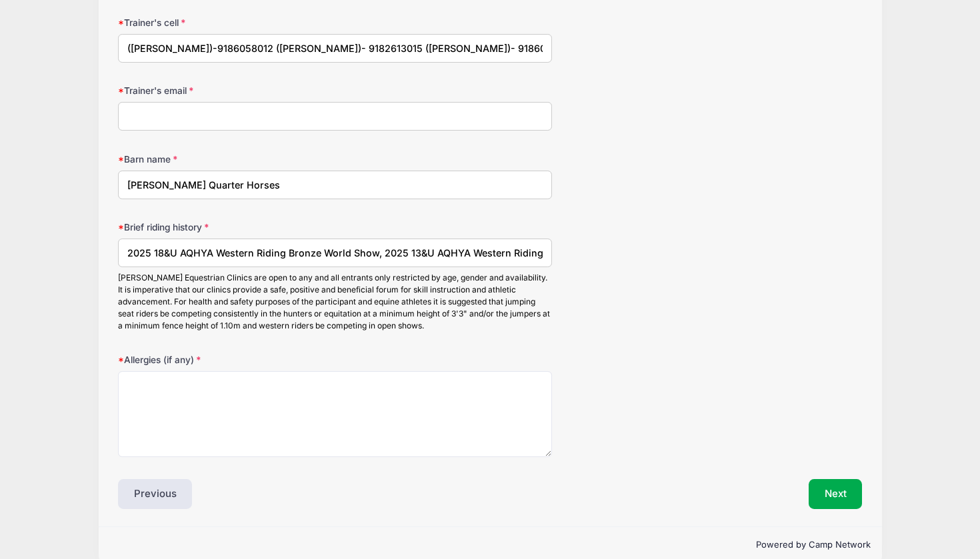 The height and width of the screenshot is (559, 980). I want to click on label: Trainer's cell, so click(242, 22).